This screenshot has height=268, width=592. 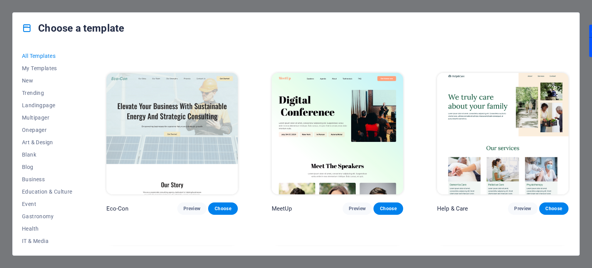 I want to click on p: MeetUp, so click(x=282, y=209).